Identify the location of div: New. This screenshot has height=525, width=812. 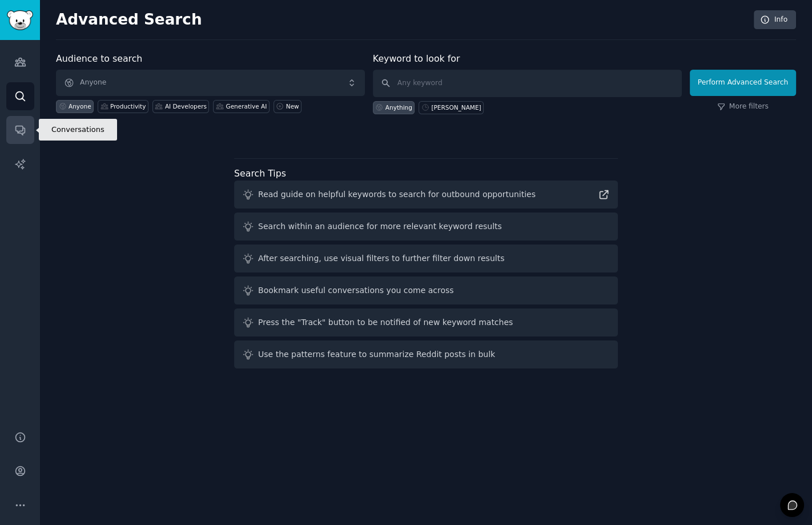
(293, 106).